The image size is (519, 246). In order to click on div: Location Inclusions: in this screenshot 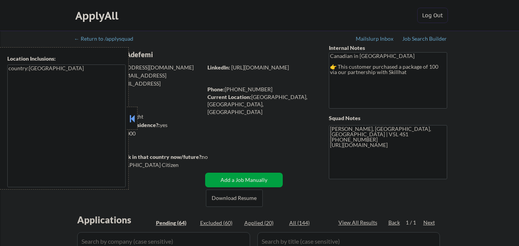, I will do `click(66, 59)`.